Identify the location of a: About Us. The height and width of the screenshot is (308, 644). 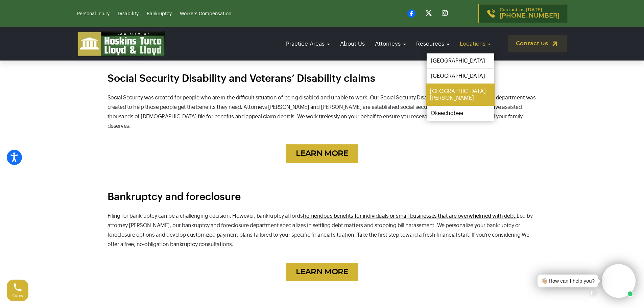
(352, 43).